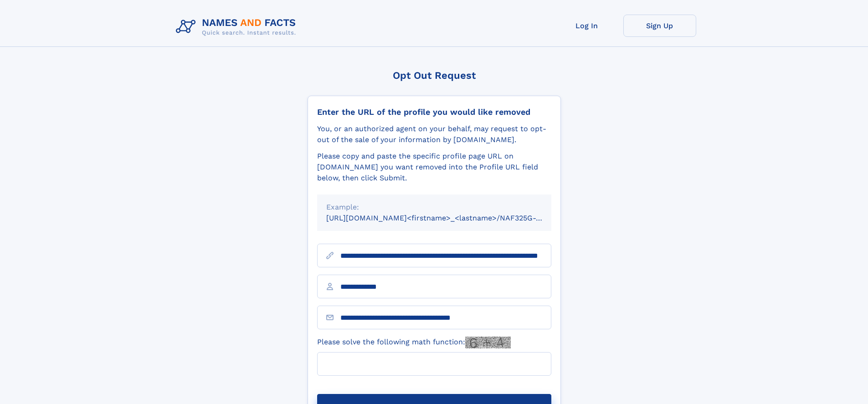 Image resolution: width=868 pixels, height=404 pixels. What do you see at coordinates (434, 112) in the screenshot?
I see `div: Enter the URL of the profile you would like removed` at bounding box center [434, 112].